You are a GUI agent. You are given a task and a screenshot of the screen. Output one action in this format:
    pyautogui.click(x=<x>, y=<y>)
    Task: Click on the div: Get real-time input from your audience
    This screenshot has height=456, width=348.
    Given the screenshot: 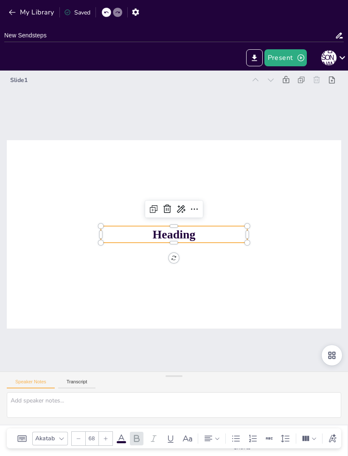 What is the action you would take?
    pyautogui.click(x=174, y=440)
    